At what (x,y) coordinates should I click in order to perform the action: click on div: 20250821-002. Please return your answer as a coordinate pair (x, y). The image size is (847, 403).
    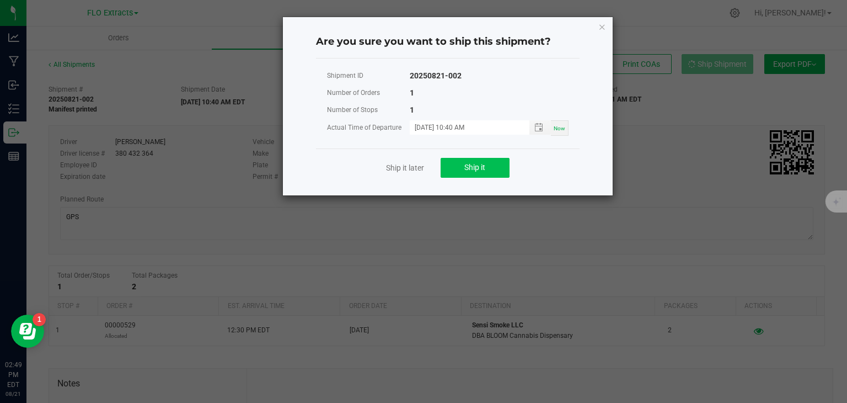
    Looking at the image, I should click on (436, 76).